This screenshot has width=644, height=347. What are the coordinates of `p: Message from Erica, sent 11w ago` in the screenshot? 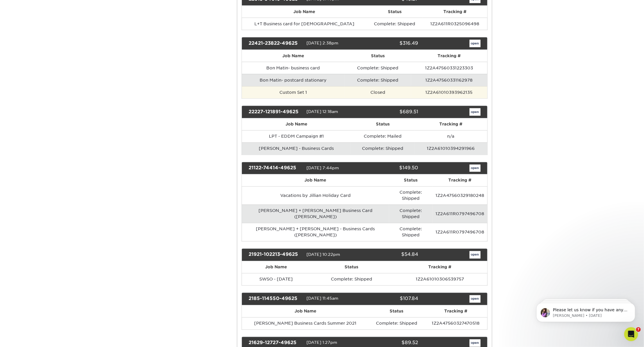 It's located at (63, 25).